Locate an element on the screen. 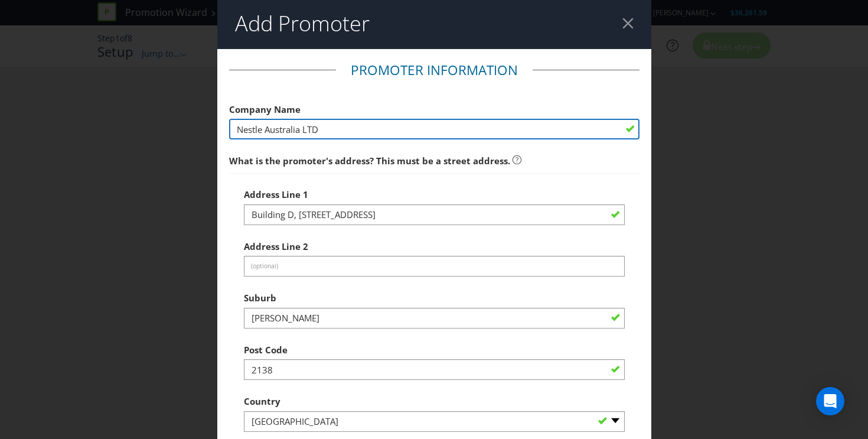  input: e.g. 3000 is located at coordinates (434, 369).